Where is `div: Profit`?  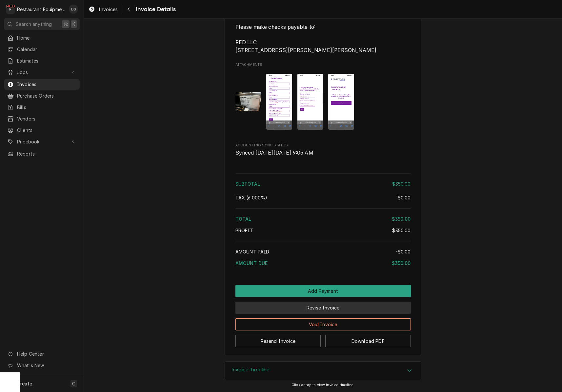
div: Profit is located at coordinates (323, 230).